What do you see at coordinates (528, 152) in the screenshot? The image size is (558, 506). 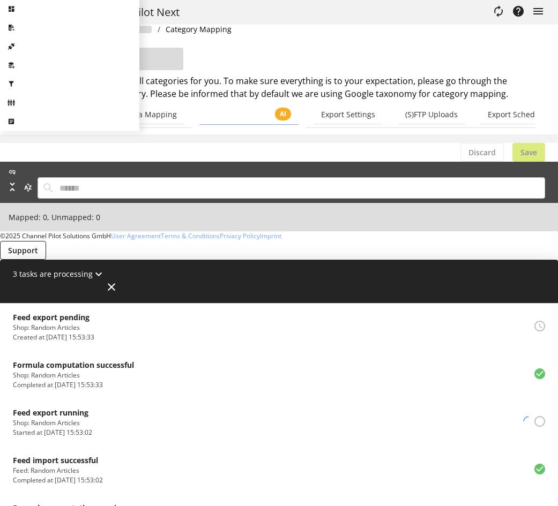 I see `button: Save` at bounding box center [528, 152].